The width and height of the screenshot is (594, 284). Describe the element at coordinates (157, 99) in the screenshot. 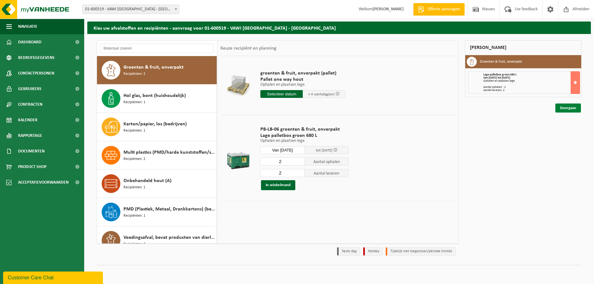

I see `button: Hol glas, bont (huishoudelijk) Recipiënten: 1` at that location.